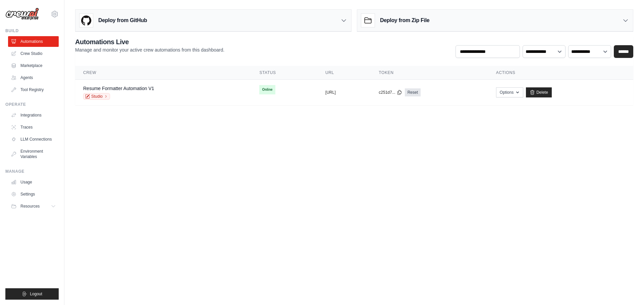 The height and width of the screenshot is (305, 644). What do you see at coordinates (86, 20) in the screenshot?
I see `img: GitHub Logo` at bounding box center [86, 20].